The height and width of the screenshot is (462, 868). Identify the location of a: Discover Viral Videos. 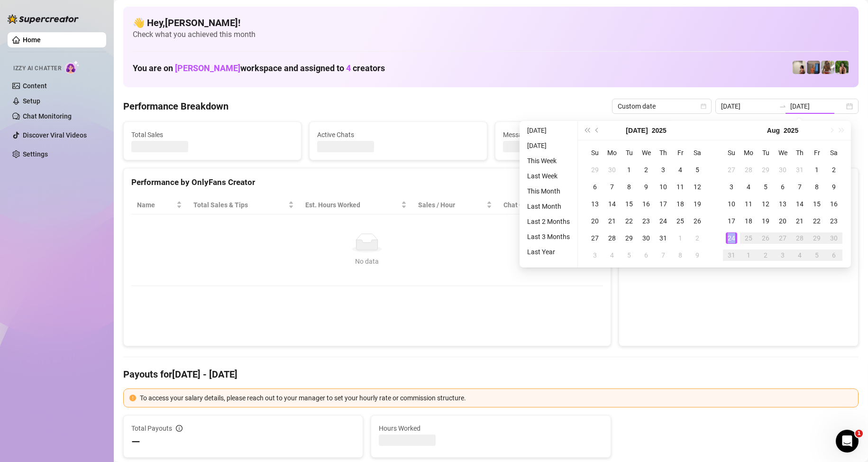
(55, 135).